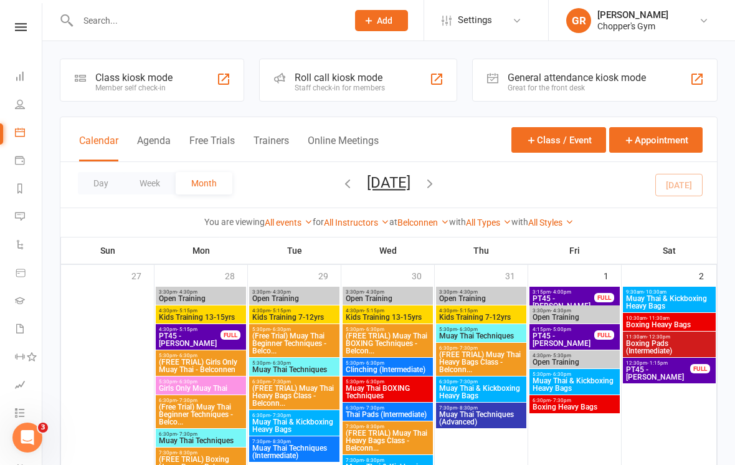  What do you see at coordinates (29, 105) in the screenshot?
I see `a: People` at bounding box center [29, 105].